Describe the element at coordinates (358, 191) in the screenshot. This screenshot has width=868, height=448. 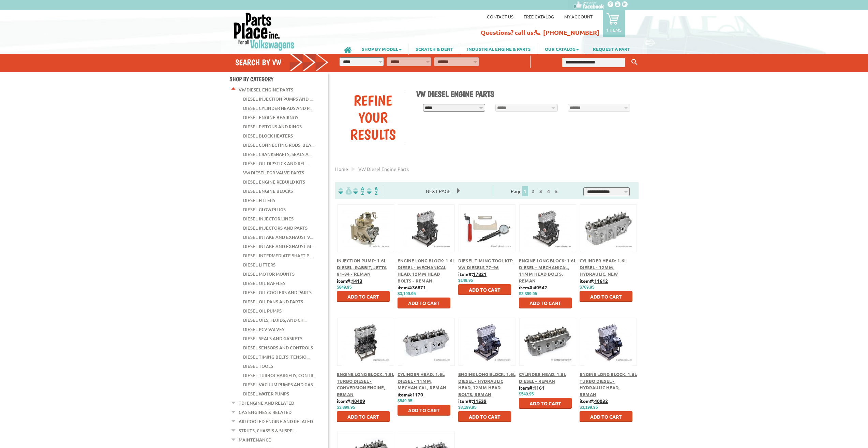
I see `img: Sort by Headline` at that location.